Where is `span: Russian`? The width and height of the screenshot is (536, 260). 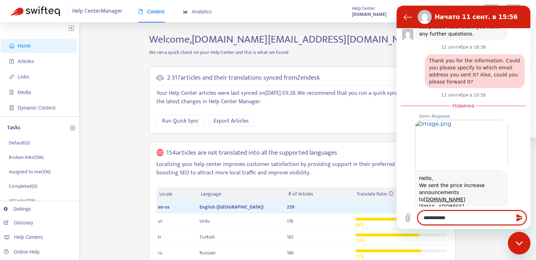
span: Russian is located at coordinates (207, 253).